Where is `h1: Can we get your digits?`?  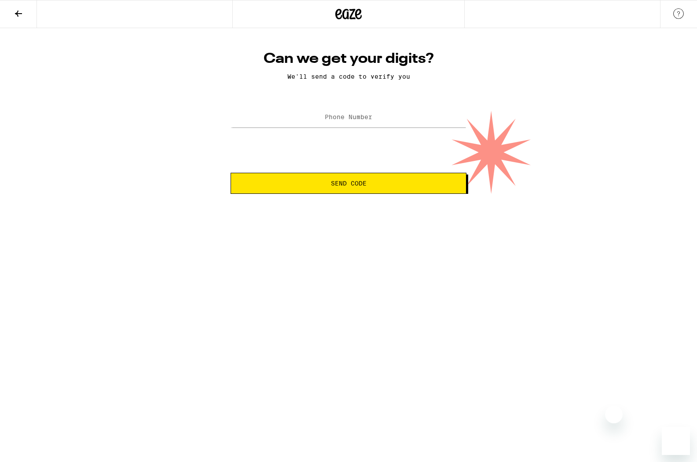 h1: Can we get your digits? is located at coordinates (348, 59).